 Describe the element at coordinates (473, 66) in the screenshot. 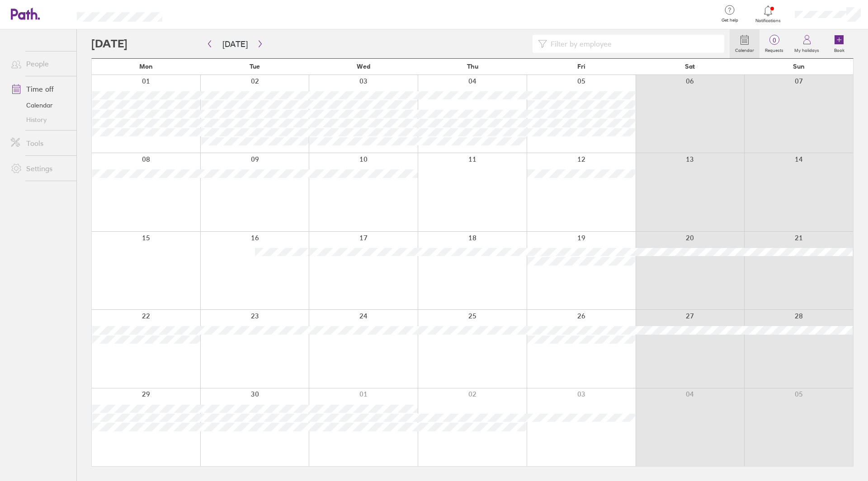

I see `span: Thu` at that location.